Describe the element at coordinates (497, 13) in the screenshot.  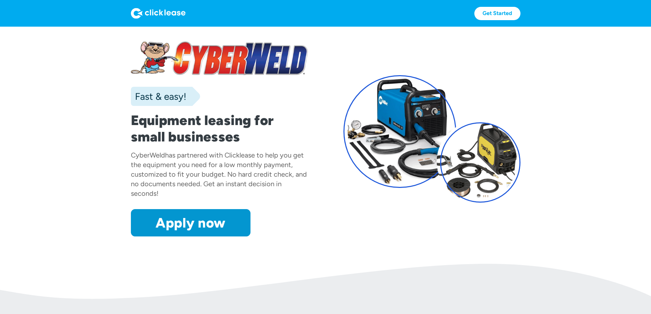
I see `a: Get Started` at that location.